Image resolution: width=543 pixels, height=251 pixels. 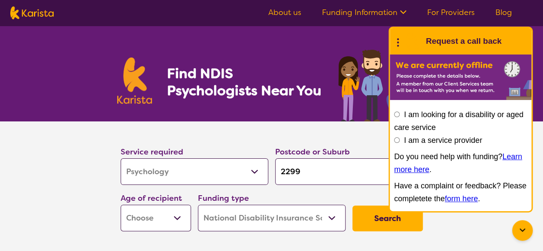 I want to click on img: psychology, so click(x=381, y=84).